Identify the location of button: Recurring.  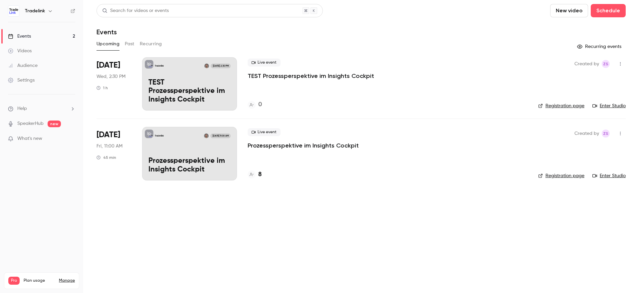
(151, 44).